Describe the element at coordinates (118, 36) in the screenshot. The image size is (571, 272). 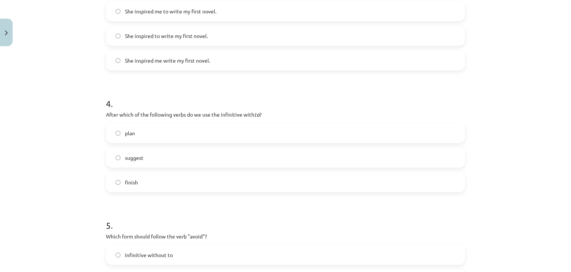
I see `input: She inspired to write my first novel.` at that location.